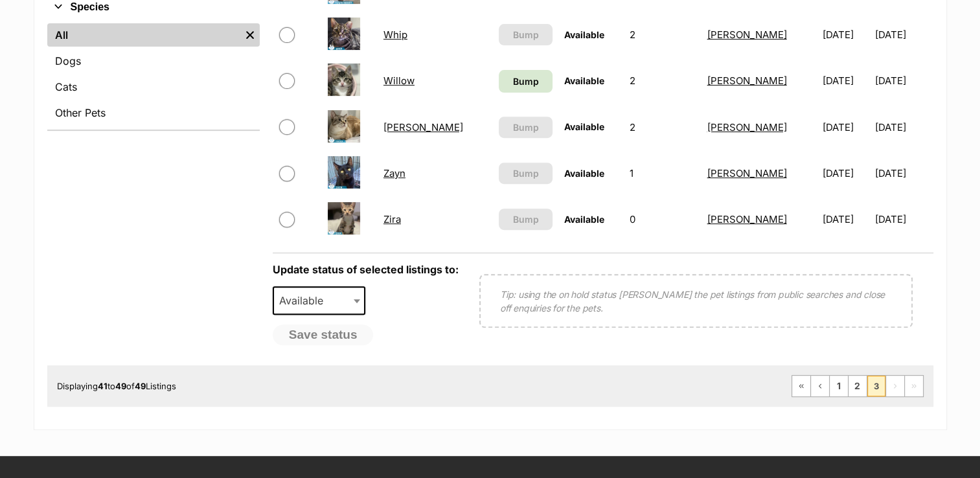 This screenshot has height=478, width=980. I want to click on img: Yousef, so click(344, 126).